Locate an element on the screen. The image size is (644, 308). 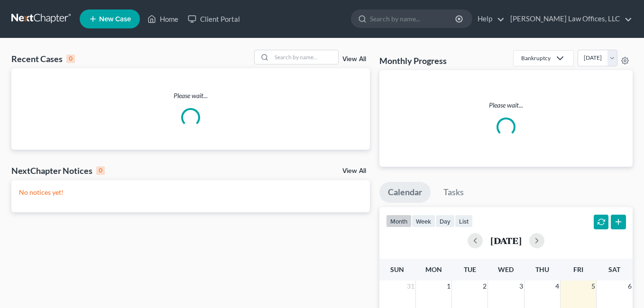
a: Client Portal is located at coordinates (214, 19).